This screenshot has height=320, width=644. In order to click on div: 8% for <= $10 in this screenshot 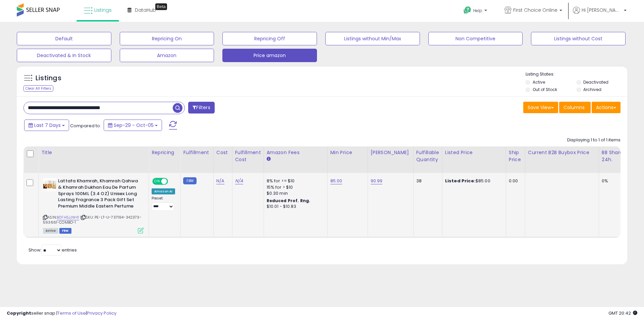, I will do `click(295, 181)`.